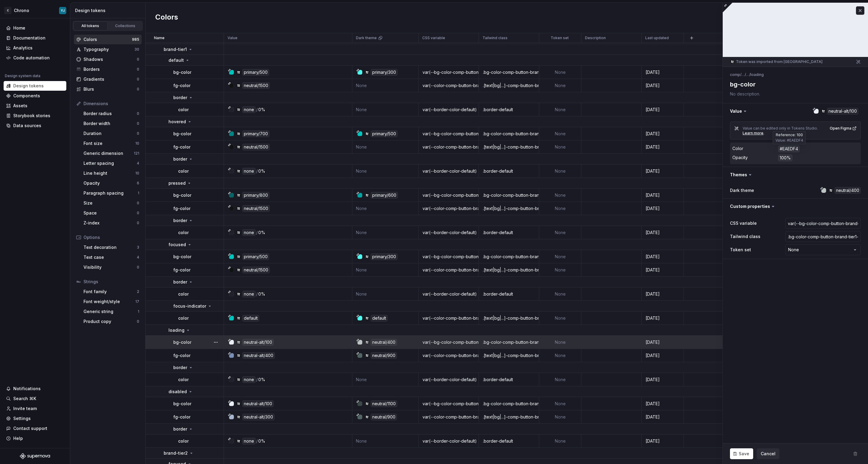 The height and width of the screenshot is (464, 868). I want to click on a: Line height10, so click(111, 173).